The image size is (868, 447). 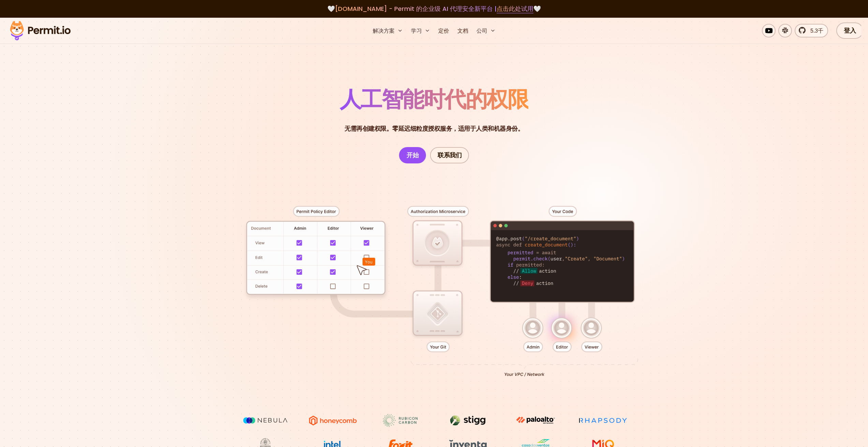 I want to click on font: 开始, so click(x=412, y=155).